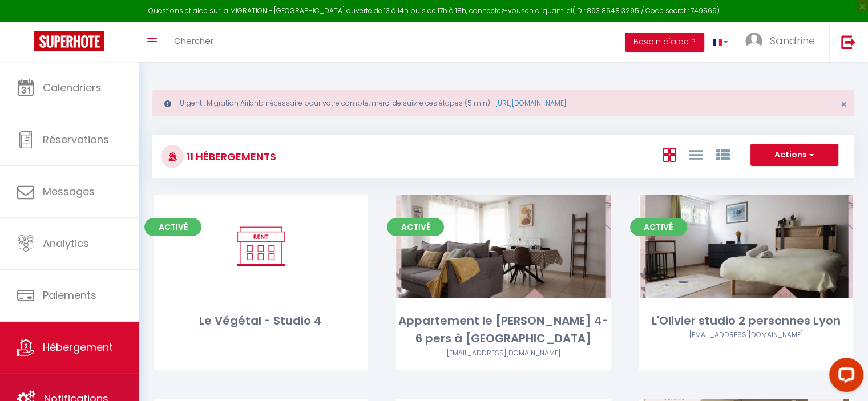  What do you see at coordinates (669, 154) in the screenshot?
I see `a: Vue en Box` at bounding box center [669, 154].